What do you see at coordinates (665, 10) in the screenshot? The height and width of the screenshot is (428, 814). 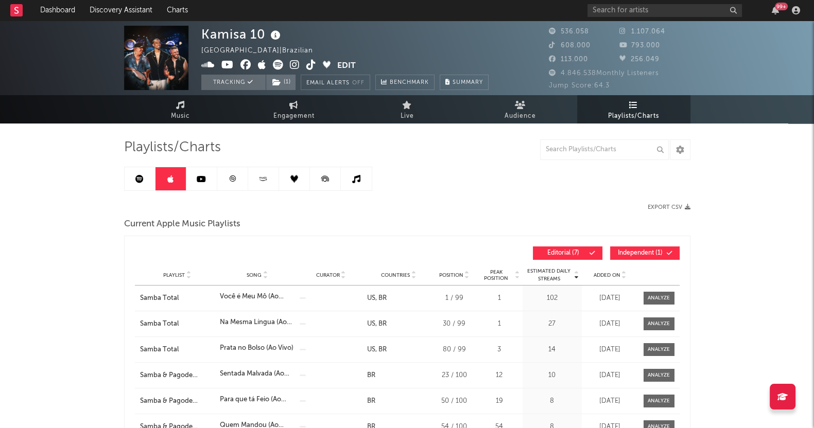 I see `input: Search for artists` at bounding box center [665, 10].